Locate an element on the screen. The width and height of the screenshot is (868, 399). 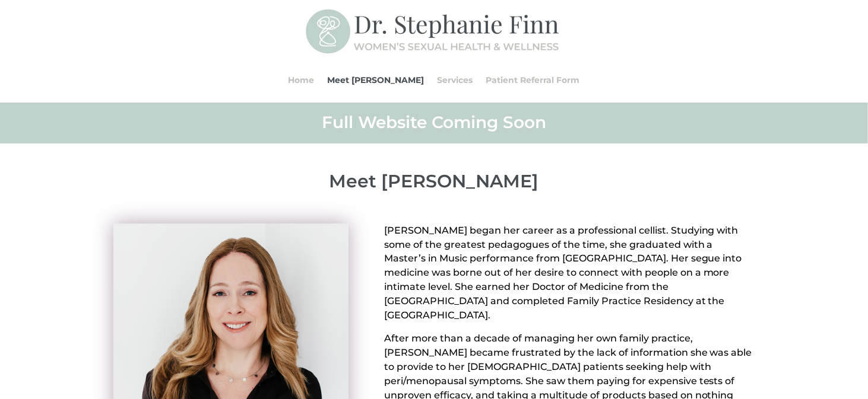
a: Patient Referral Form is located at coordinates (533, 80).